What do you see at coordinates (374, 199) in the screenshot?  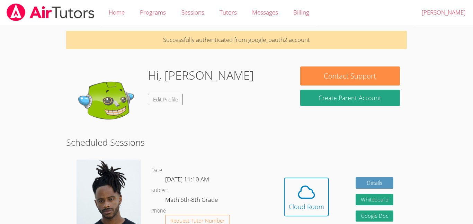 I see `button: Whiteboard` at bounding box center [374, 199].